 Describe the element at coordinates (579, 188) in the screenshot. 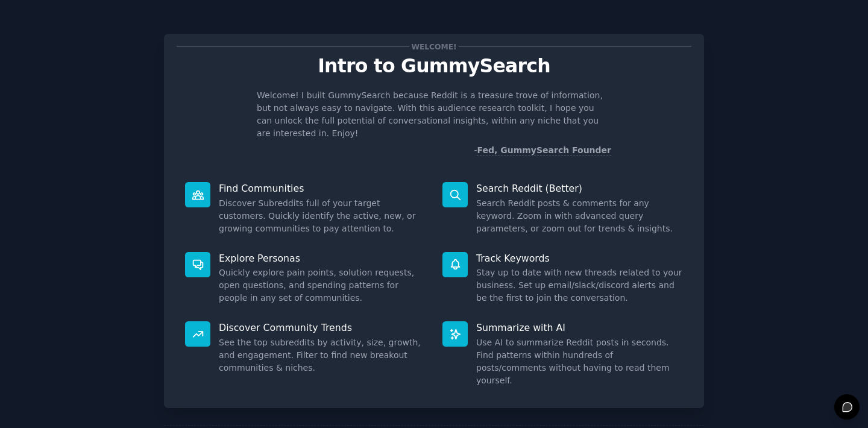

I see `p: Search Reddit (Better)` at that location.